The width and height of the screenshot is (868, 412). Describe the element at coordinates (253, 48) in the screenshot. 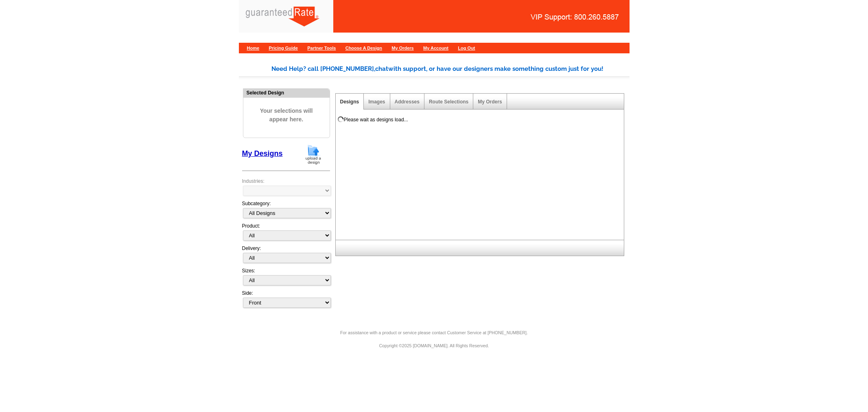

I see `a: Home` at that location.